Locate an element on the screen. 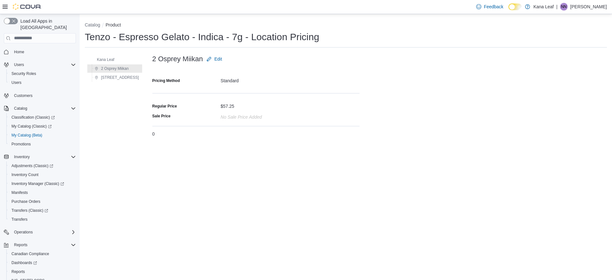 The height and width of the screenshot is (280, 612). a: Promotions is located at coordinates (21, 144).